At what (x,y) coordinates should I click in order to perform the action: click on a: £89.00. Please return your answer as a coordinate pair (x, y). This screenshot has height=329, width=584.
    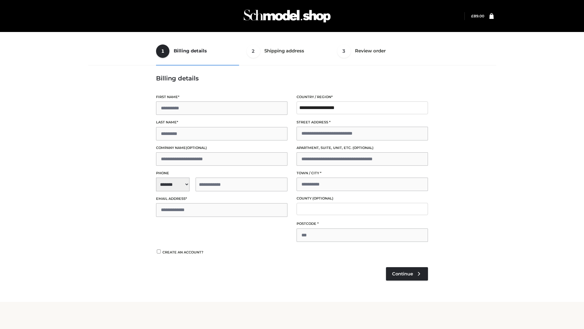
    Looking at the image, I should click on (478, 16).